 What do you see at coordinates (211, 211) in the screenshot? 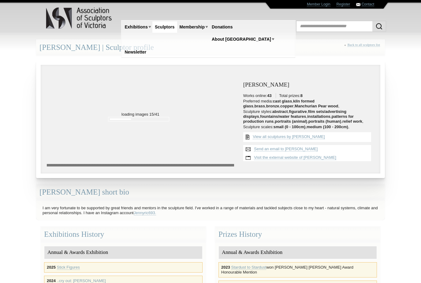
I see `p: I am very fortunate to be supported by great friends and mentors in the sculpture field. I've wor...` at bounding box center [211, 211].